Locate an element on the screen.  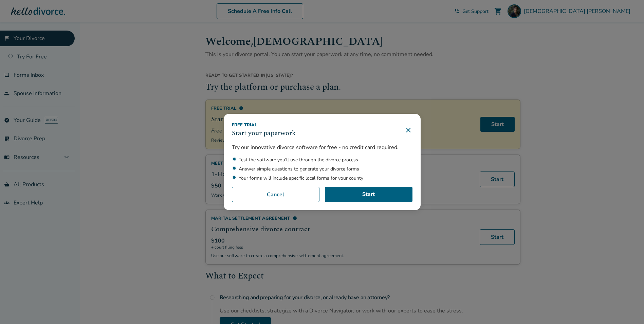
li: Test the software you'll use through the divorce process is located at coordinates (325, 160).